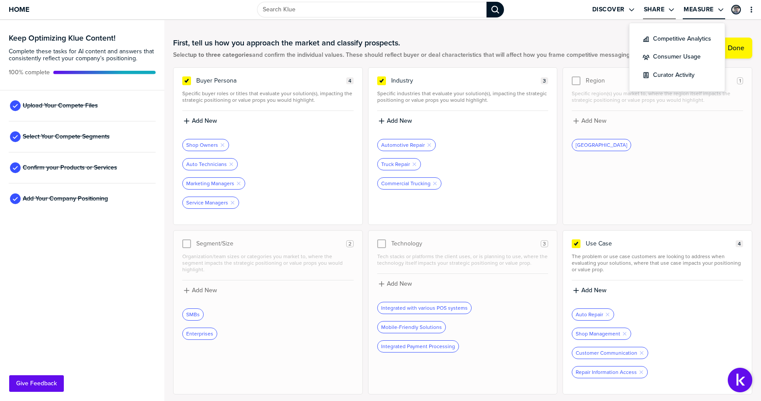 The width and height of the screenshot is (761, 401). What do you see at coordinates (82, 38) in the screenshot?
I see `h3: Keep Optimizing Klue Content!` at bounding box center [82, 38].